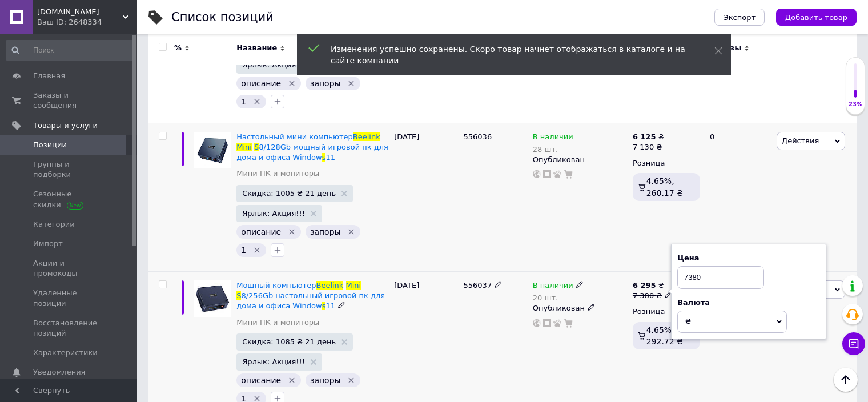  I want to click on a: Мощный компьютерBeelinkMiniS8/256Gb настольный игровой пк для дома и офиса Windows11, so click(311, 295).